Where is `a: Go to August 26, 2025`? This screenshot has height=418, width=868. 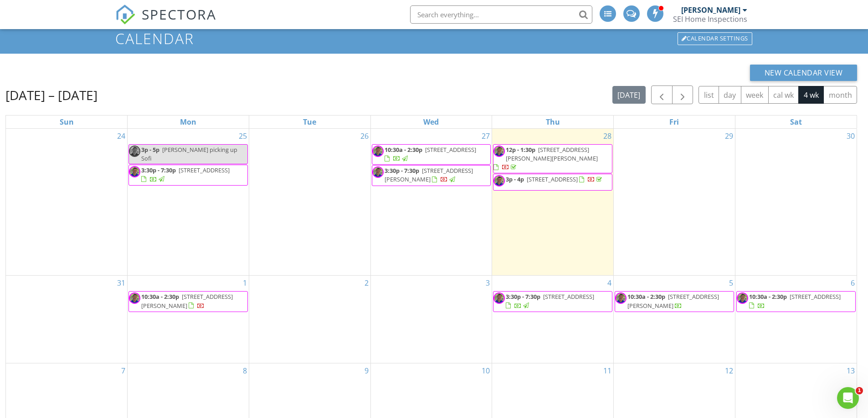
a: Go to August 26, 2025 is located at coordinates (365, 136).